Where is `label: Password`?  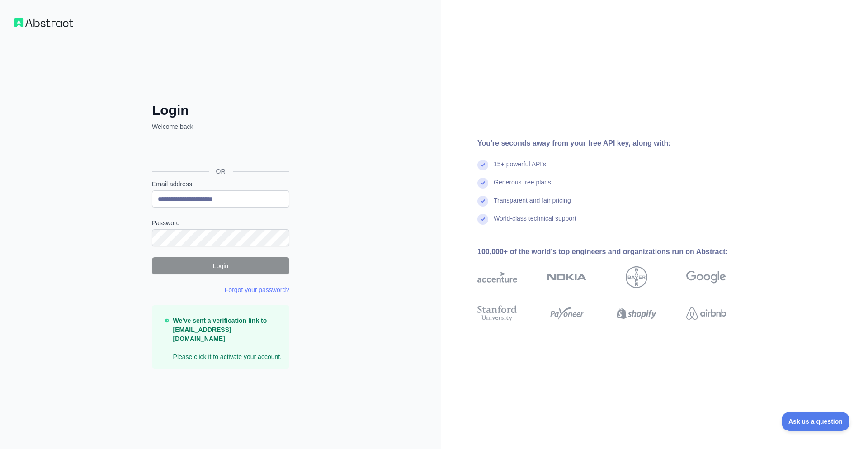 label: Password is located at coordinates (221, 223).